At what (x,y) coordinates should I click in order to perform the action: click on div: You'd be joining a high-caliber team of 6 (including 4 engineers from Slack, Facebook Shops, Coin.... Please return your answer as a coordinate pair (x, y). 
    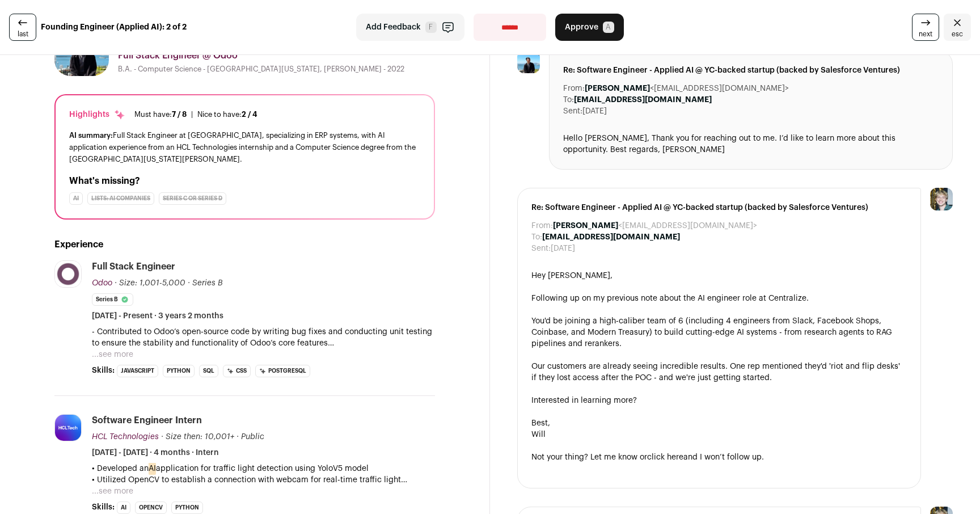
    Looking at the image, I should click on (719, 332).